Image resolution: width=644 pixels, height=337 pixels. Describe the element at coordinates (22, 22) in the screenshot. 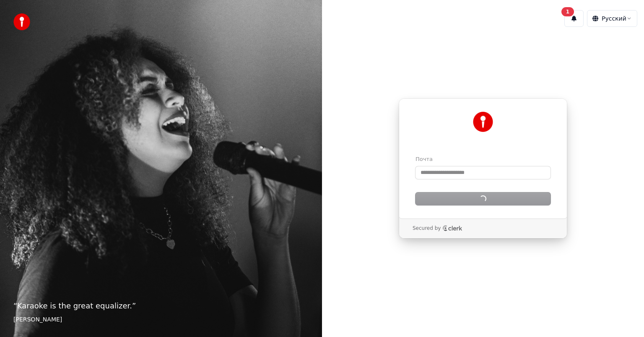

I see `img: youka` at that location.